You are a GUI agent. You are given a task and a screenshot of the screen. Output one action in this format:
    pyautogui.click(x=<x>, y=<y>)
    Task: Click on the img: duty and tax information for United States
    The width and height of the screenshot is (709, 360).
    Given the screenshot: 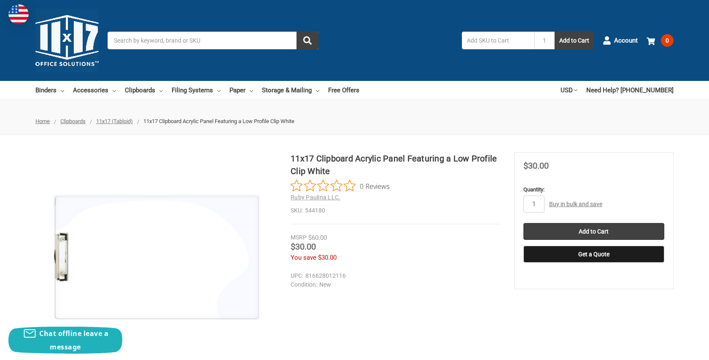 What is the action you would take?
    pyautogui.click(x=19, y=14)
    